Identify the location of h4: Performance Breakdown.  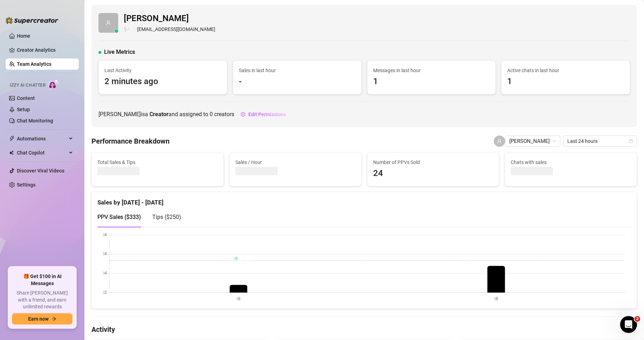
(130, 142).